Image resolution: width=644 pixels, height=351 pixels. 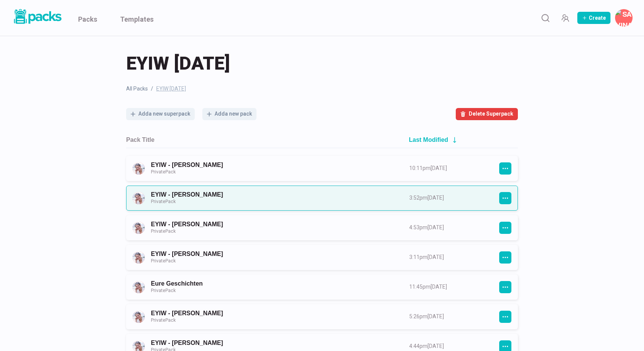 I want to click on a: Packs logo, so click(x=37, y=18).